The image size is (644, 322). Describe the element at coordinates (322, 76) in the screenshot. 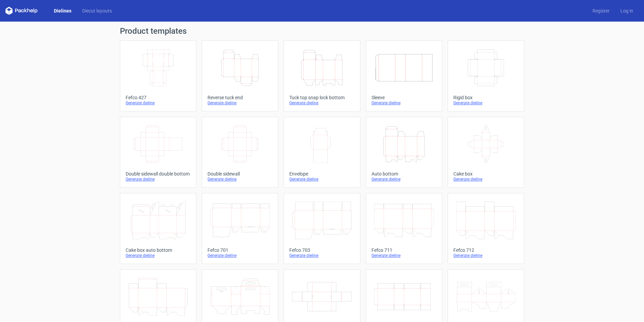

I see `a: Tuck top snap lock bottomGenerate dieline` at that location.